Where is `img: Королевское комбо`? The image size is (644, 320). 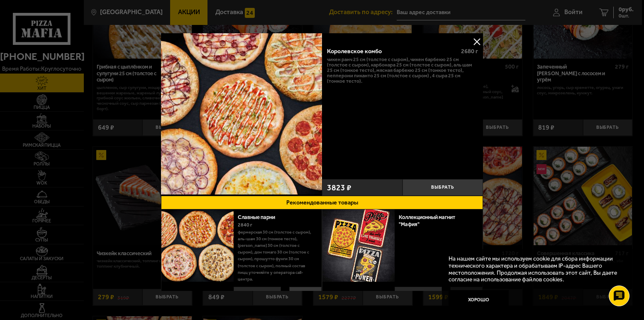
img: Королевское комбо is located at coordinates (242, 114).